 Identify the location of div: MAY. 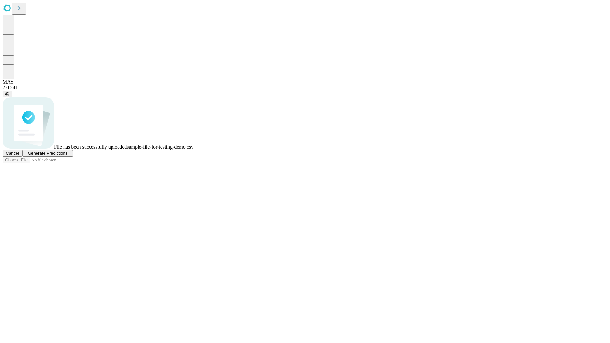
(305, 82).